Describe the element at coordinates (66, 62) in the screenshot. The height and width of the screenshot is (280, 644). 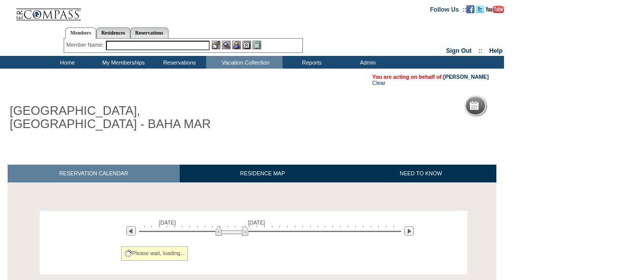
I see `td: Home` at that location.